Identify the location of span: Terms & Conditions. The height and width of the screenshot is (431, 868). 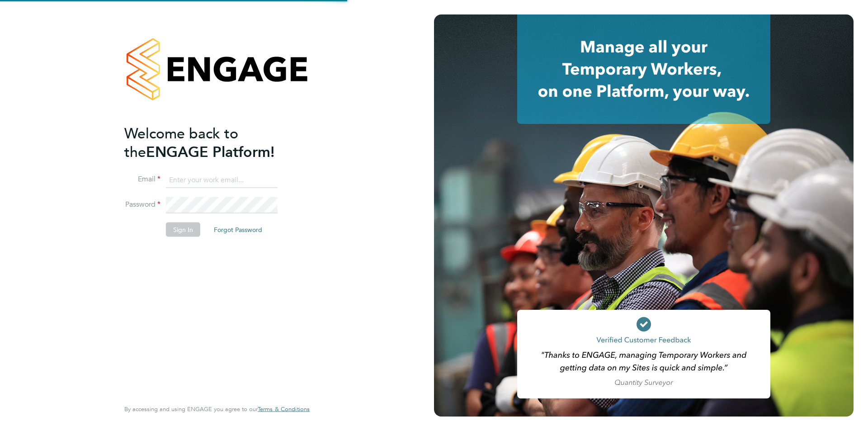
(283, 409).